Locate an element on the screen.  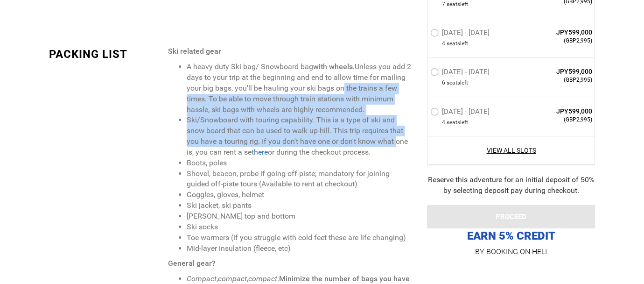
div: PACKING LIST is located at coordinates (105, 54).